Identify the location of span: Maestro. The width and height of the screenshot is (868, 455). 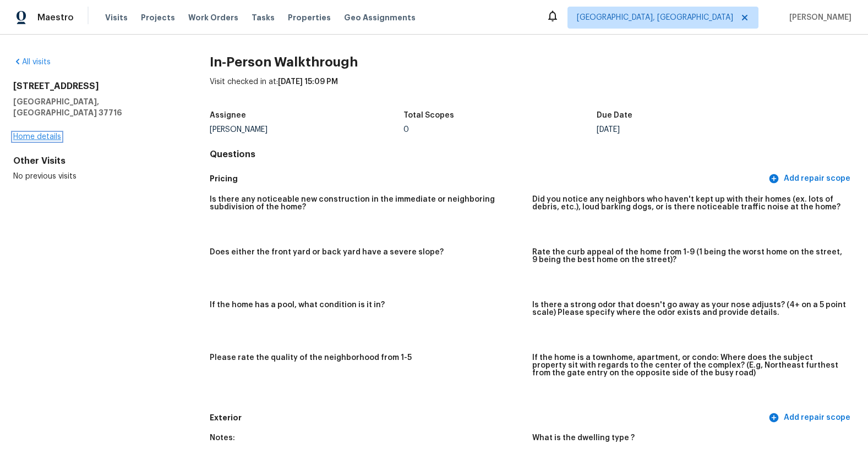
(56, 18).